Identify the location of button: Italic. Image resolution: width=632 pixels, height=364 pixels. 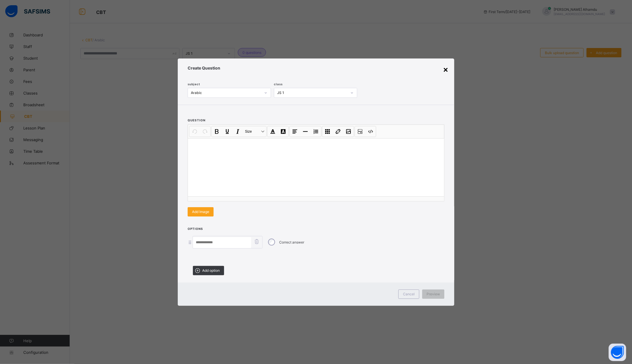
(238, 132).